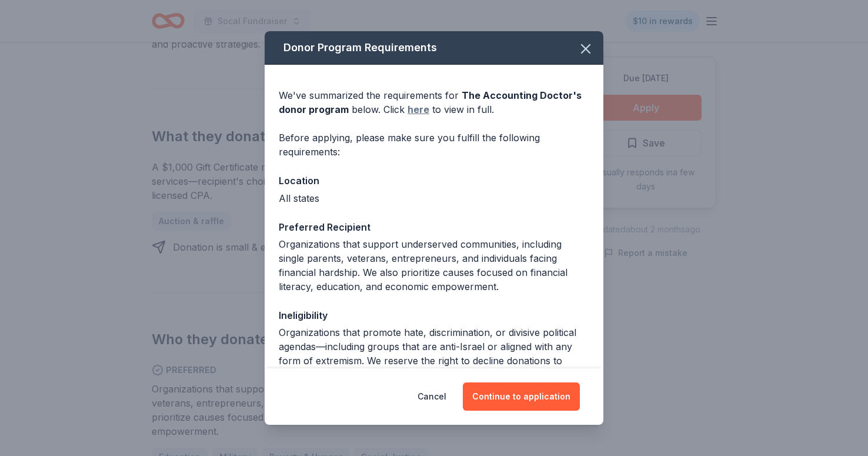 The height and width of the screenshot is (456, 868). Describe the element at coordinates (434, 198) in the screenshot. I see `div: All states` at that location.